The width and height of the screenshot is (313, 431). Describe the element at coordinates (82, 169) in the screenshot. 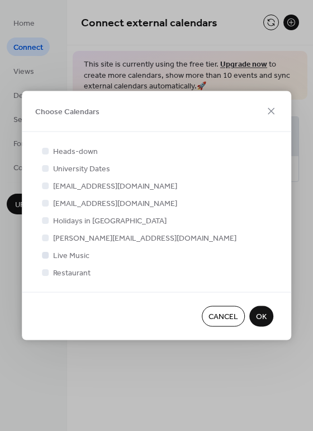

I see `span: University Dates` at that location.